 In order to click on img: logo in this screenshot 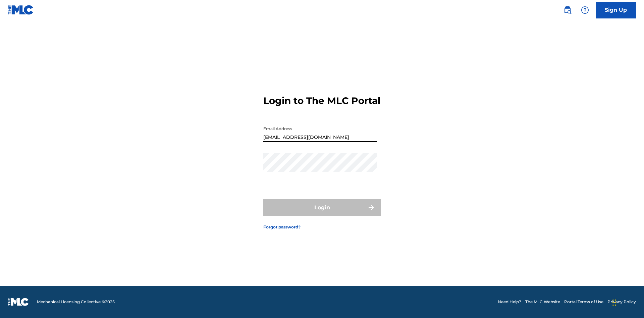, I will do `click(18, 302)`.